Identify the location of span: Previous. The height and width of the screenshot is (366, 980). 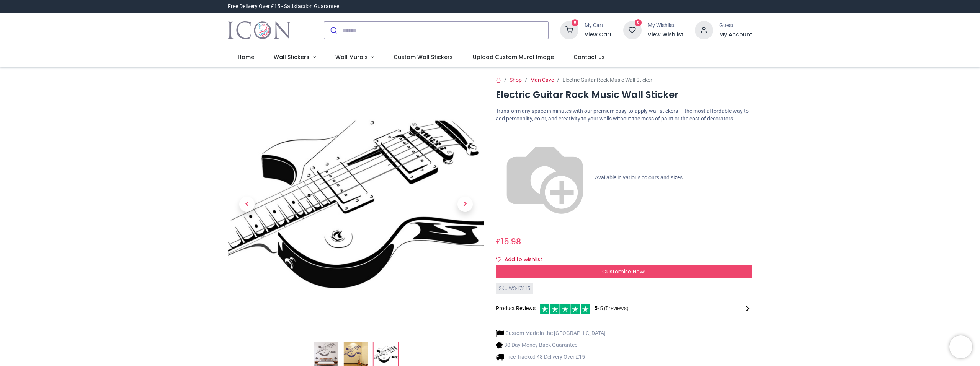
(247, 204).